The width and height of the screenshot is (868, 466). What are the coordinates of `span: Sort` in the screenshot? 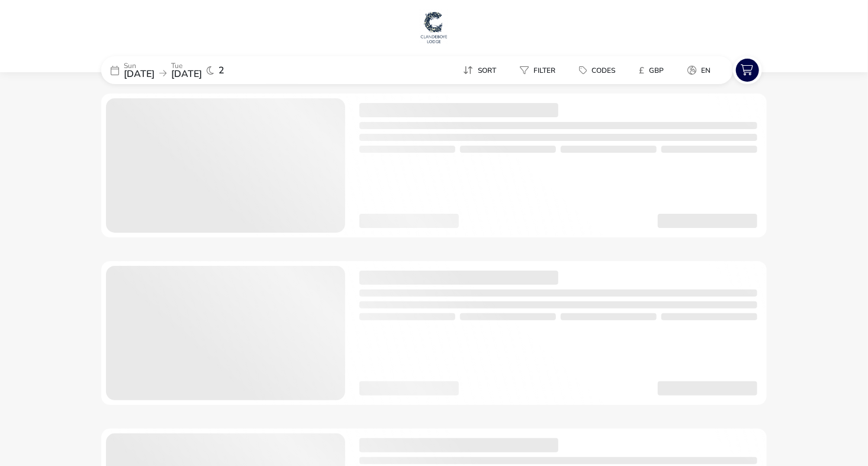 It's located at (486, 70).